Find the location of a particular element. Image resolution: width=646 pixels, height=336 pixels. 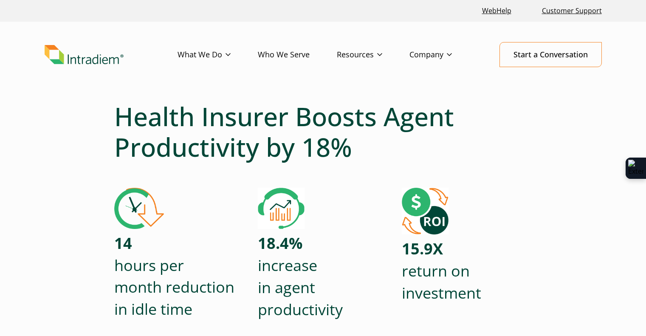

p: return on investment is located at coordinates (441, 271).